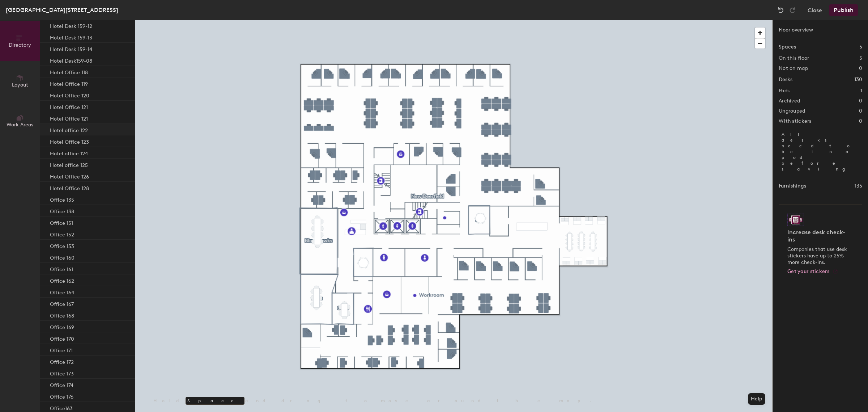  What do you see at coordinates (813, 272) in the screenshot?
I see `a: Get your stickers` at bounding box center [813, 272].